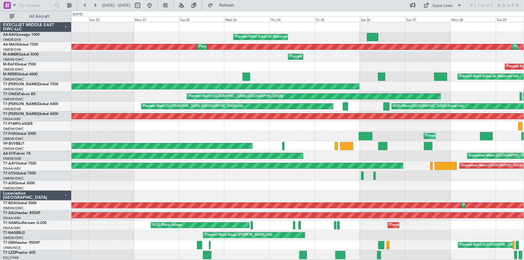 This screenshot has height=260, width=524. I want to click on a: M-RRRRGlobal 6000, so click(20, 74).